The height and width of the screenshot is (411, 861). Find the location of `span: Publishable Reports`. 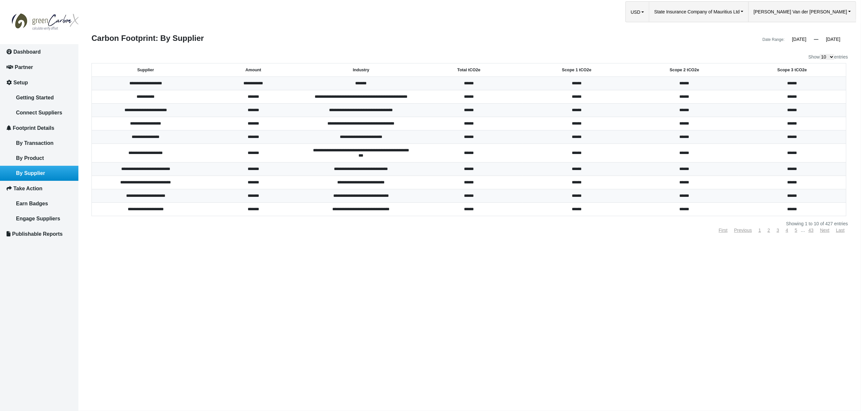

span: Publishable Reports is located at coordinates (37, 234).